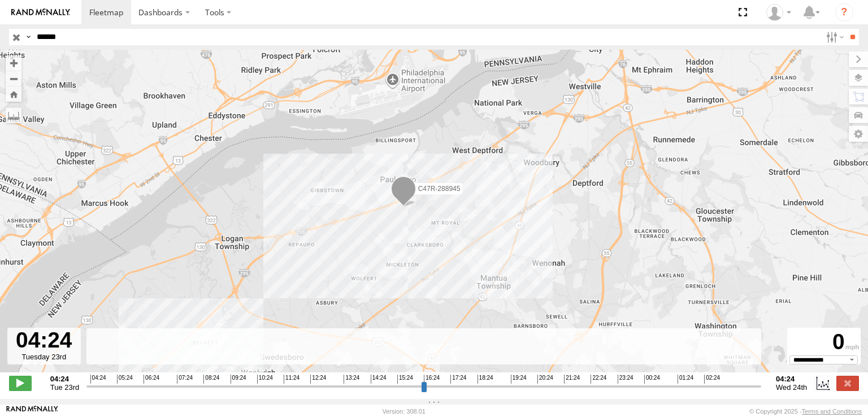 The width and height of the screenshot is (868, 417). What do you see at coordinates (598, 379) in the screenshot?
I see `span: 22:24` at bounding box center [598, 379].